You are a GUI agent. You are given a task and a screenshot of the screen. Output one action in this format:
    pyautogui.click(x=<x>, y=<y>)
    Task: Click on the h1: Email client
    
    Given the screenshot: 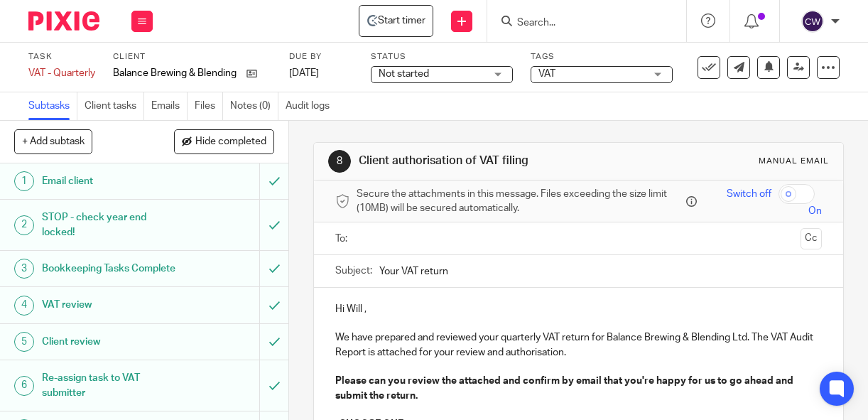 What is the action you would take?
    pyautogui.click(x=109, y=182)
    